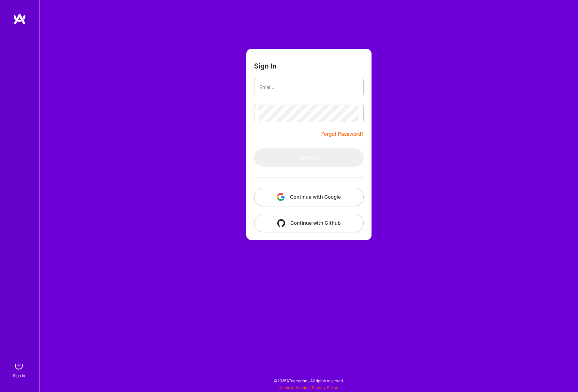 This screenshot has width=578, height=392. What do you see at coordinates (309, 158) in the screenshot?
I see `button: Sign In` at bounding box center [309, 158].